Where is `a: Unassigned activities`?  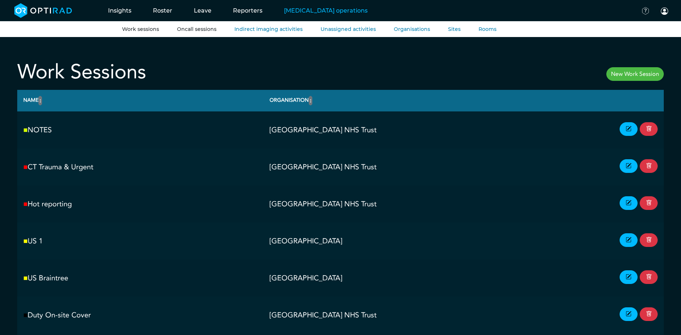 a: Unassigned activities is located at coordinates (348, 29).